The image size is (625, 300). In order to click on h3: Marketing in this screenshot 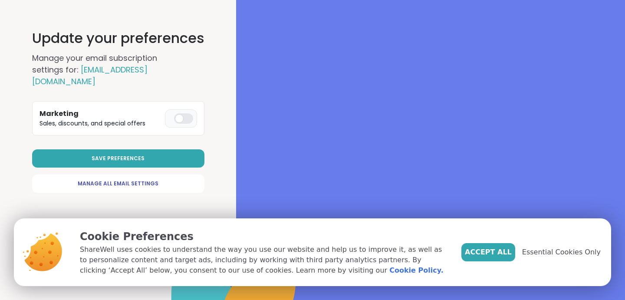, I will do `click(100, 114)`.